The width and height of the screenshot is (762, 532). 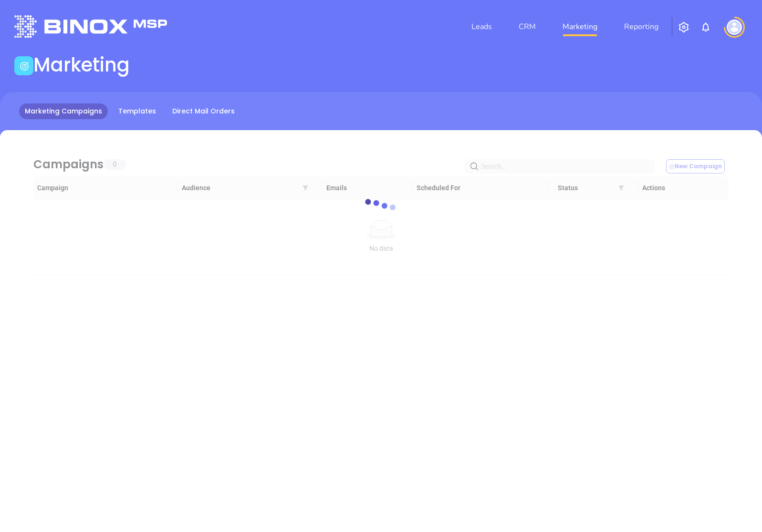 What do you see at coordinates (91, 27) in the screenshot?
I see `img: logo` at bounding box center [91, 27].